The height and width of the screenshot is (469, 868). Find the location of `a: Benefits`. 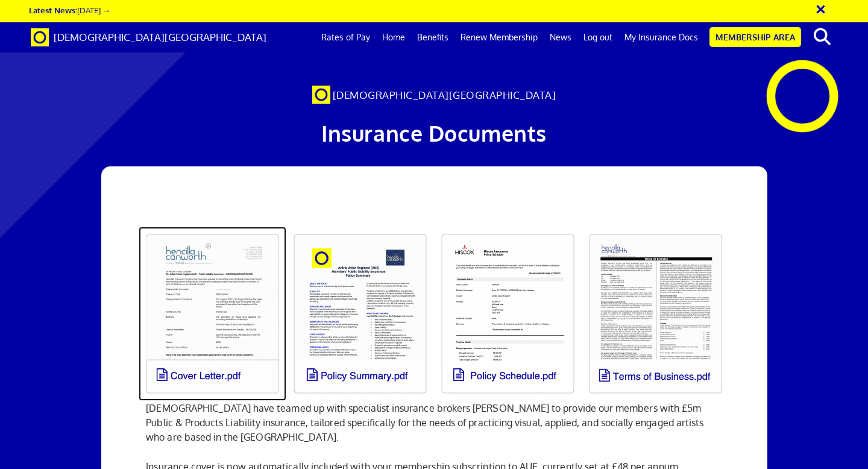

a: Benefits is located at coordinates (433, 37).